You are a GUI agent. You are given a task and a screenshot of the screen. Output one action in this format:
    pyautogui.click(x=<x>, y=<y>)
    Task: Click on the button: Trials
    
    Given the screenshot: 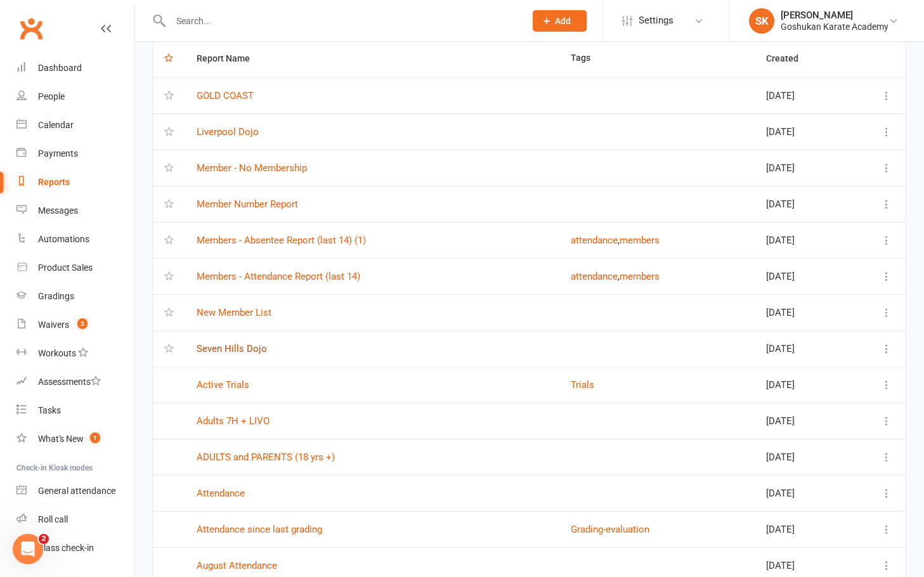 What is the action you would take?
    pyautogui.click(x=582, y=386)
    